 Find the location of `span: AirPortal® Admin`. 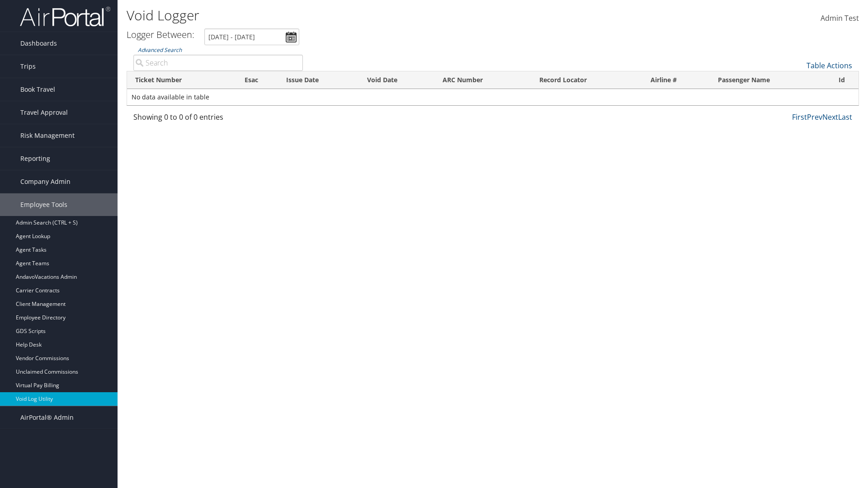

span: AirPortal® Admin is located at coordinates (47, 418).